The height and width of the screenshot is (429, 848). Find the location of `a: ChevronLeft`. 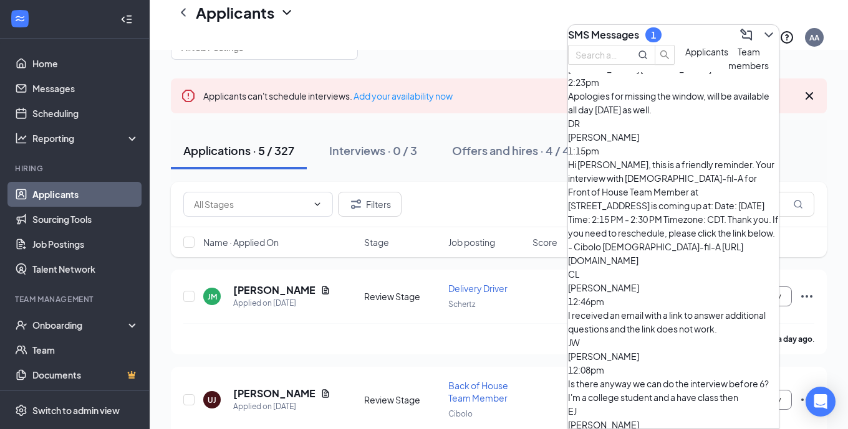

a: ChevronLeft is located at coordinates (183, 12).